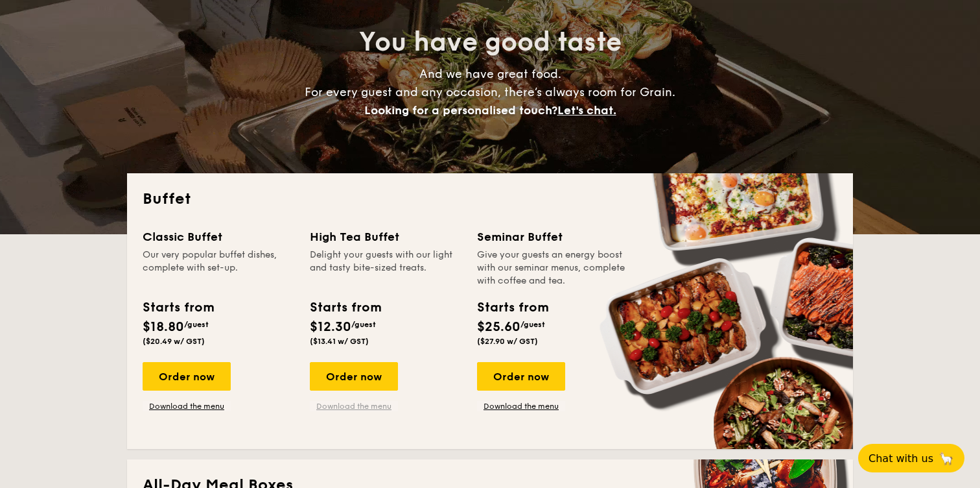 The height and width of the screenshot is (488, 980). What do you see at coordinates (553, 237) in the screenshot?
I see `div: Seminar Buffet` at bounding box center [553, 237].